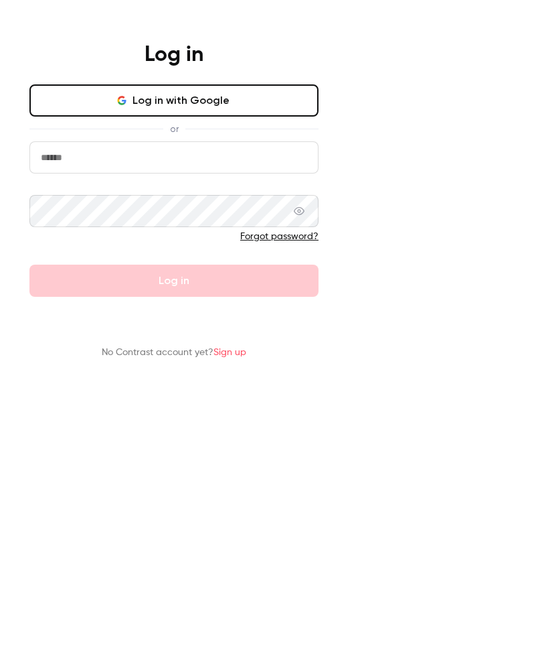  Describe the element at coordinates (174, 129) in the screenshot. I see `span: or` at that location.